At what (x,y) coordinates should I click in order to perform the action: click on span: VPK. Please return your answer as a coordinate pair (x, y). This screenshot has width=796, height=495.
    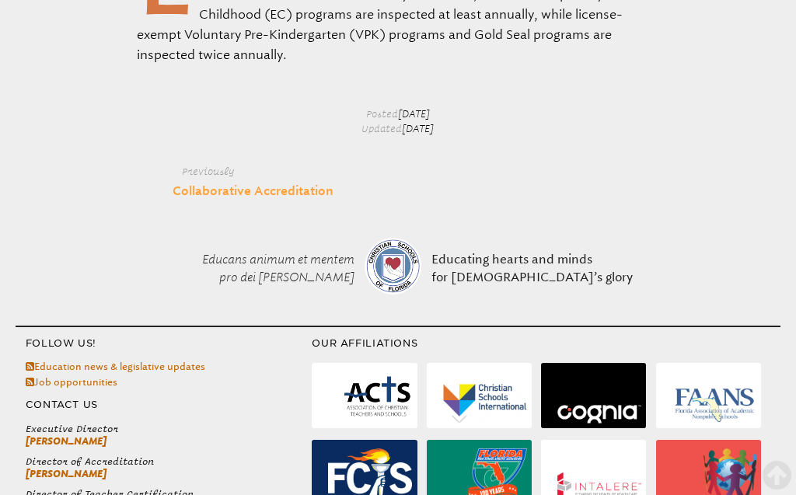
    Looking at the image, I should click on (367, 34).